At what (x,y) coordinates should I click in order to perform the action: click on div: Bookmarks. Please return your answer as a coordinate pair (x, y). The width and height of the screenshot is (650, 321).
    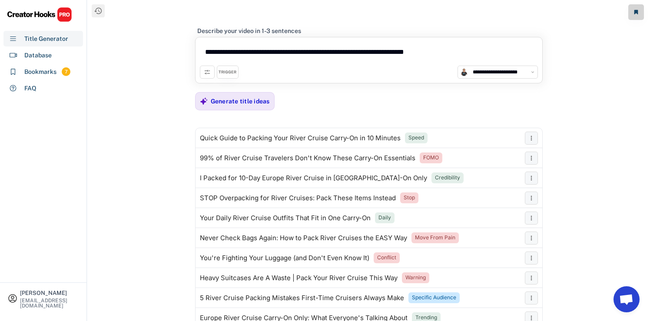
    Looking at the image, I should click on (40, 72).